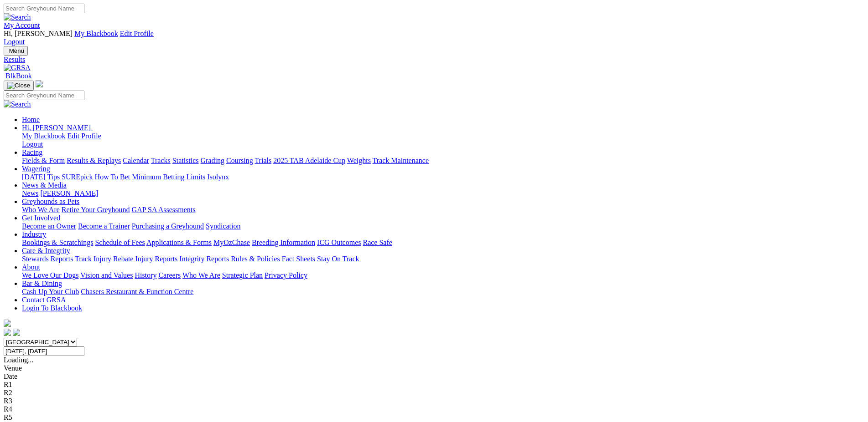  I want to click on a: BlkBook, so click(18, 76).